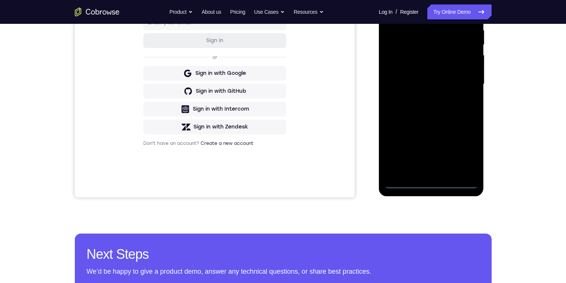  Describe the element at coordinates (269, 12) in the screenshot. I see `button: Use Cases` at that location.